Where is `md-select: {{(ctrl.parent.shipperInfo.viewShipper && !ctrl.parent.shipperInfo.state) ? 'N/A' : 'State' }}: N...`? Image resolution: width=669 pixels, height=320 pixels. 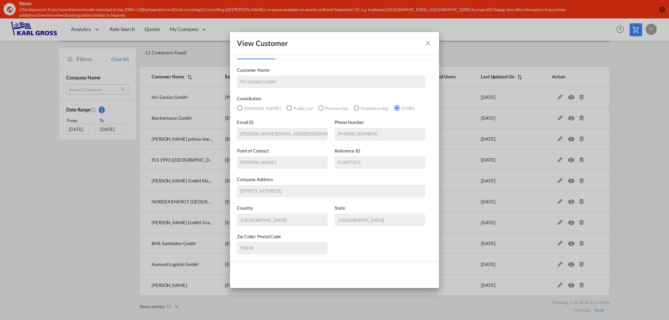 md-select: {{(ctrl.parent.shipperInfo.viewShipper && !ctrl.parent.shipperInfo.state) ? 'N/A' : 'State' }}: N... is located at coordinates (380, 220).